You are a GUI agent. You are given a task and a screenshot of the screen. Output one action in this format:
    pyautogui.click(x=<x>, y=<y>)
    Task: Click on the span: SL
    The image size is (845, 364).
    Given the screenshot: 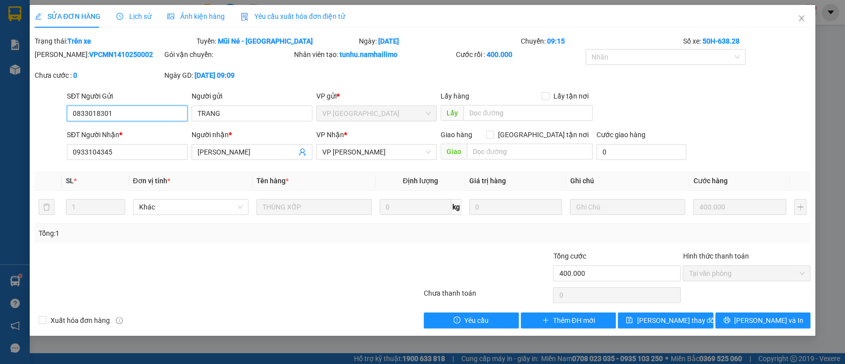 What is the action you would take?
    pyautogui.click(x=70, y=181)
    